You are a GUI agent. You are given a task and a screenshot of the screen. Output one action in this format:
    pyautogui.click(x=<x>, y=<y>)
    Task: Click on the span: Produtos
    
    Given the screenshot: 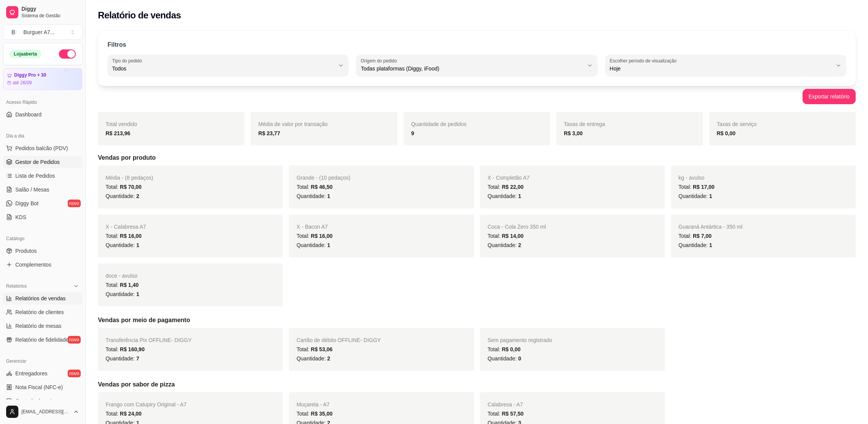 What is the action you would take?
    pyautogui.click(x=26, y=251)
    